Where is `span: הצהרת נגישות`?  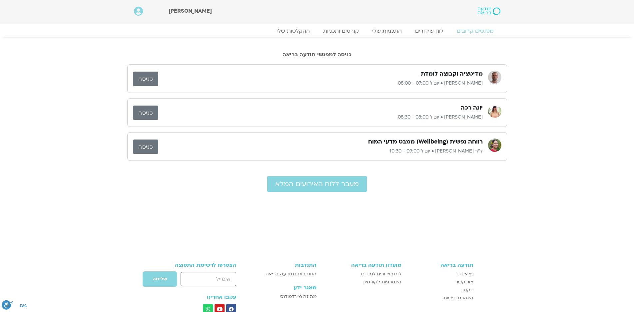
span: הצהרת נגישות is located at coordinates (458, 298).